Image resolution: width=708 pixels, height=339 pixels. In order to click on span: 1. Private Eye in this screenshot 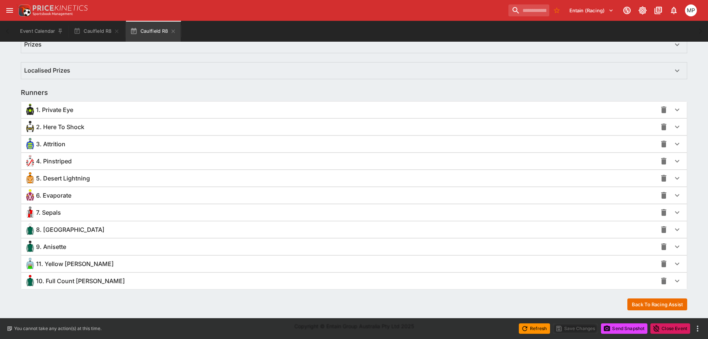, I will do `click(55, 110)`.